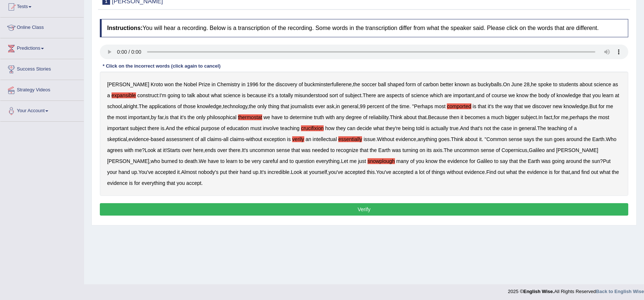 This screenshot has width=644, height=300. What do you see at coordinates (540, 117) in the screenshot?
I see `b: In` at bounding box center [540, 117].